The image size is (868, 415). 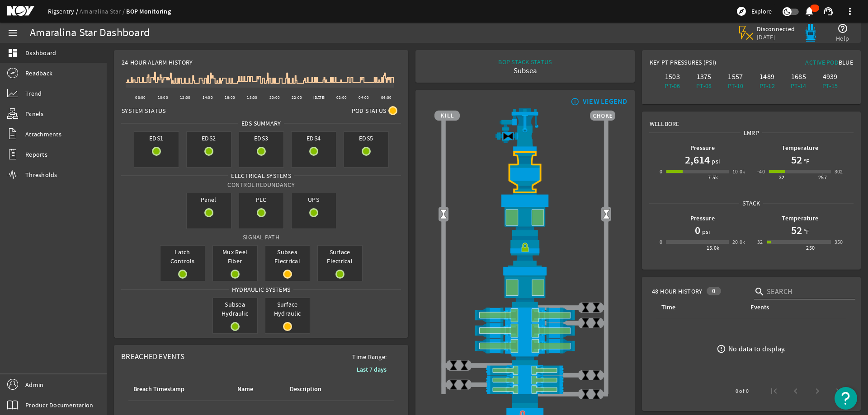 I want to click on img: RiserConnectorLock.png, so click(x=525, y=250).